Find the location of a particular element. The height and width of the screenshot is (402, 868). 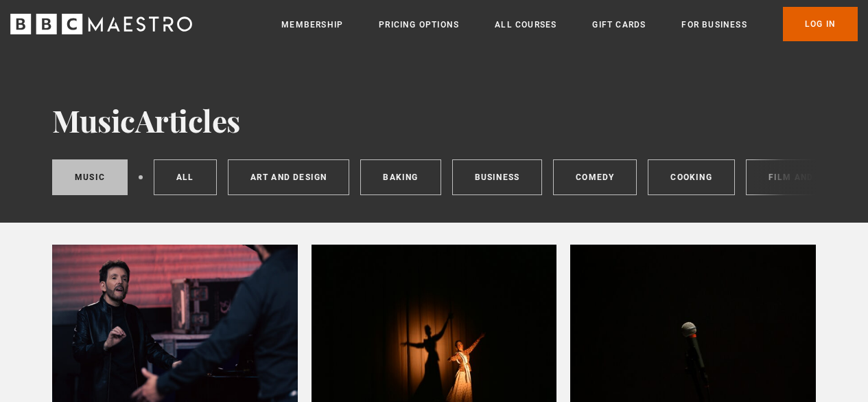

a: All is located at coordinates (185, 177).